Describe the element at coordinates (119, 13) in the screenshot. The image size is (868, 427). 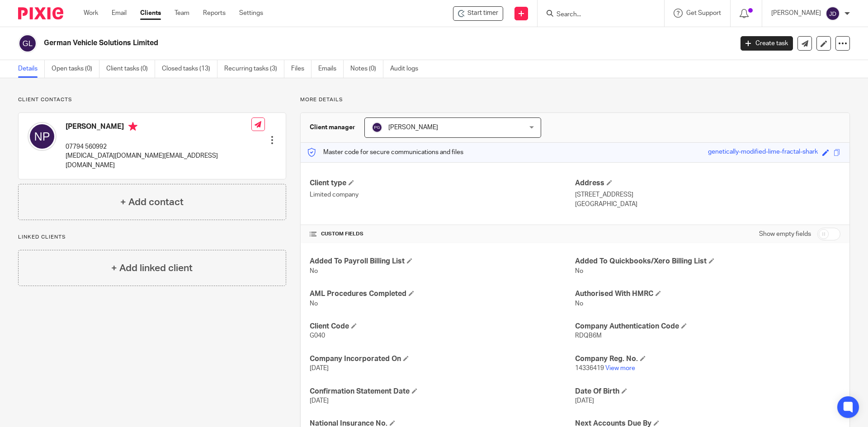
I see `a: Email` at that location.